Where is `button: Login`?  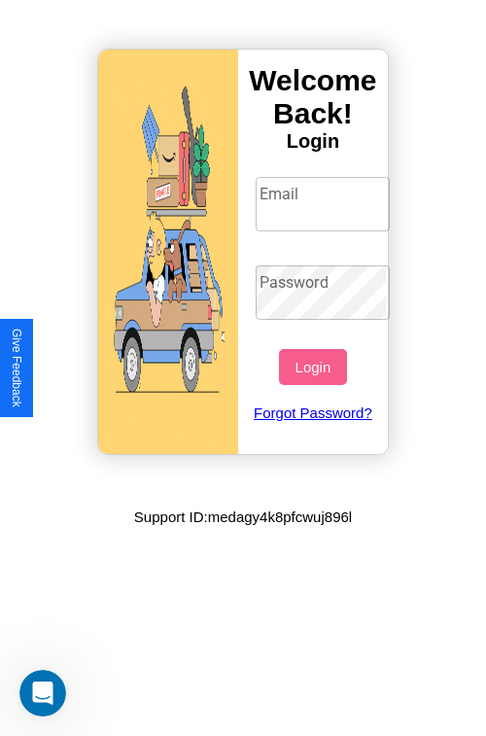 button: Login is located at coordinates (312, 367).